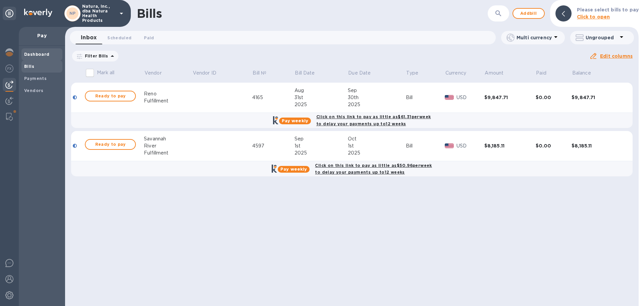  Describe the element at coordinates (541, 73) in the screenshot. I see `p: Paid` at that location.